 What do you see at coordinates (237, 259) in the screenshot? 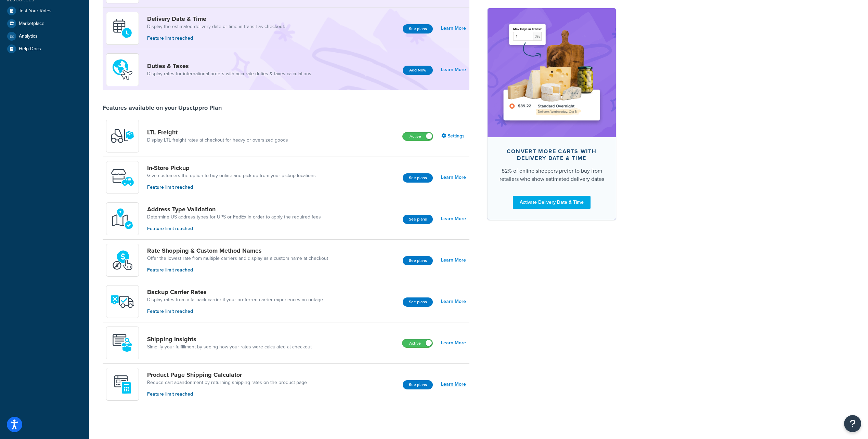
I see `a: Offer the lowest rate from multiple carriers and display as a custom name at checkout` at bounding box center [237, 259].